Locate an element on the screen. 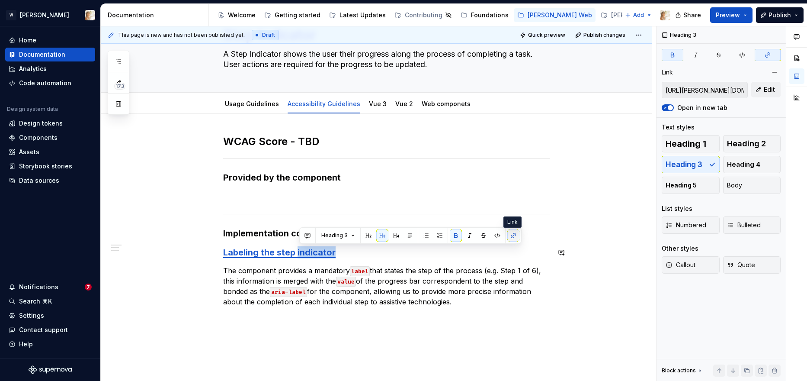 The height and width of the screenshot is (381, 807). button: Heading 3 is located at coordinates (338, 235).